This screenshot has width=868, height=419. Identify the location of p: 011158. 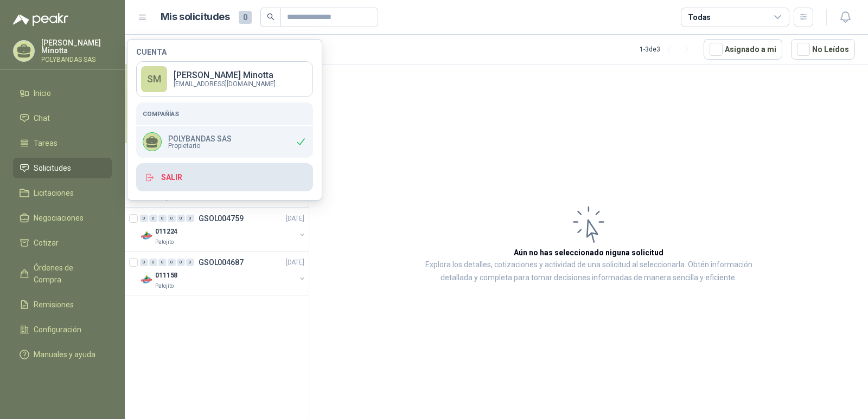
(166, 276).